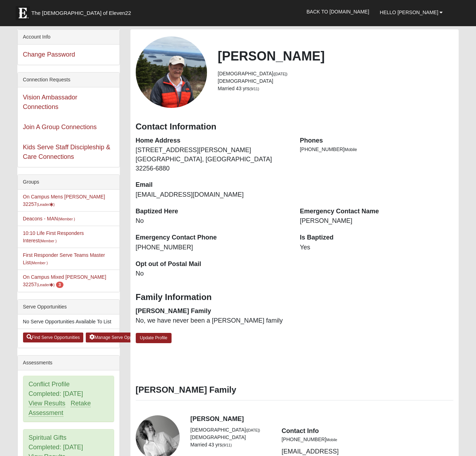 The width and height of the screenshot is (476, 456). I want to click on span: number of pending members, so click(59, 285).